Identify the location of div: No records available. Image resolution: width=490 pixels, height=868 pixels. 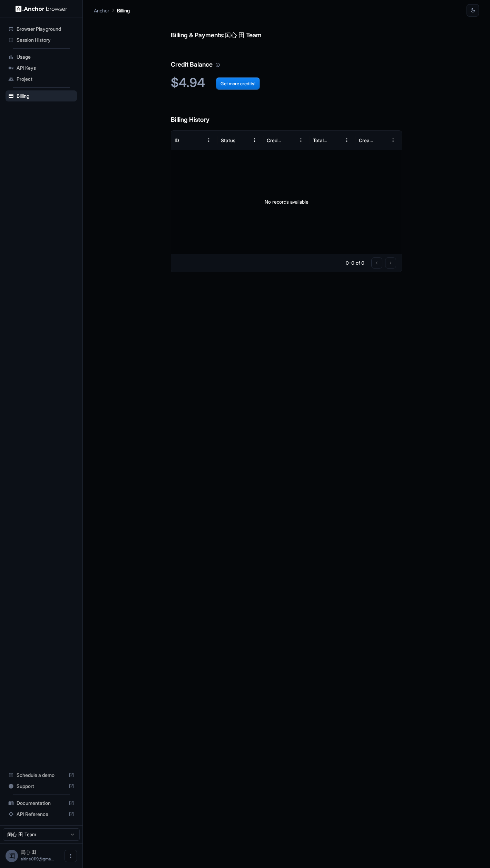
(287, 202).